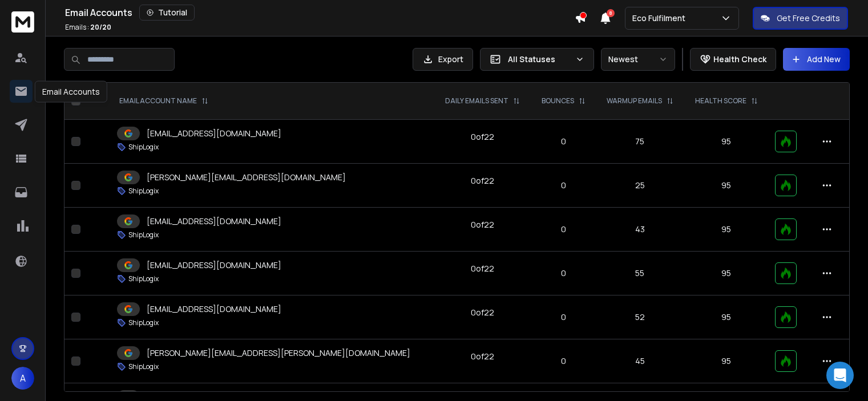 This screenshot has height=401, width=868. I want to click on button: Newest, so click(638, 60).